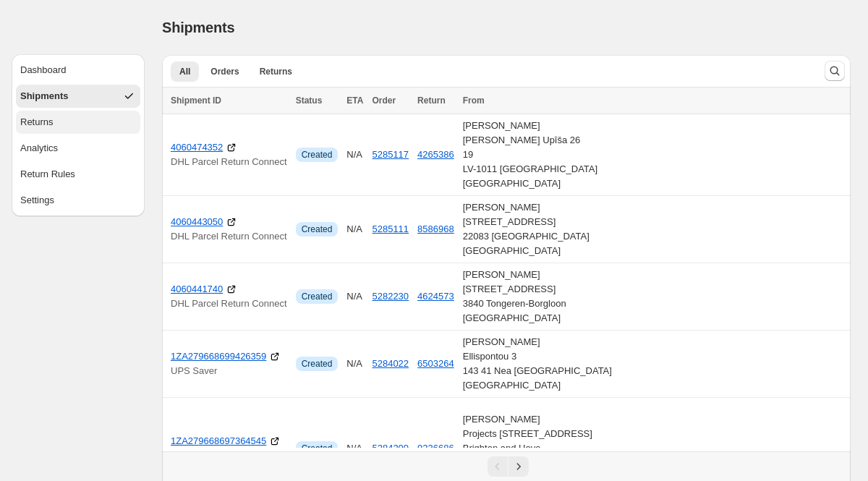 This screenshot has width=868, height=481. Describe the element at coordinates (218, 441) in the screenshot. I see `a: 1ZA279668697364545` at that location.